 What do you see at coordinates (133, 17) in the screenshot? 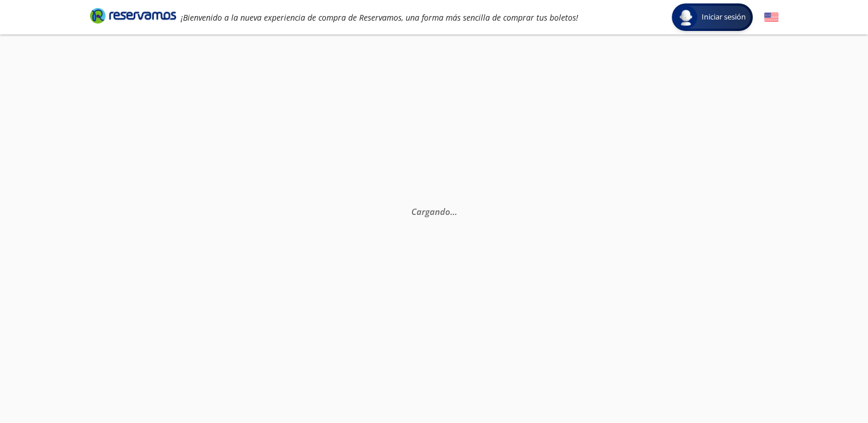
I see `a: Brand Logo` at bounding box center [133, 17].